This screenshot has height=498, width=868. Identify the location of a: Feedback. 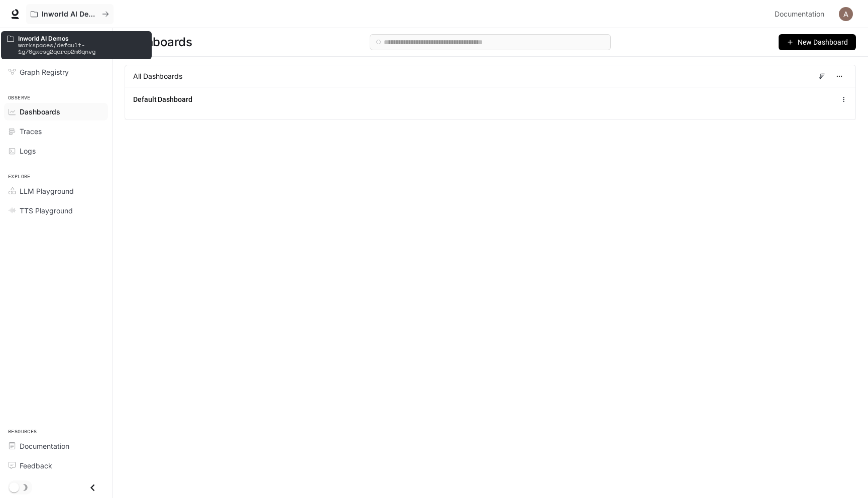
(55, 465).